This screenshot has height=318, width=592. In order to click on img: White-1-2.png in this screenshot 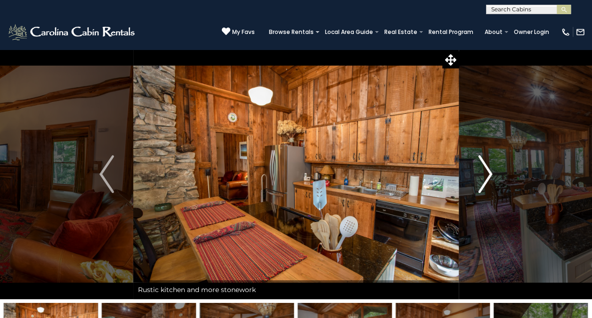, I will do `click(72, 32)`.